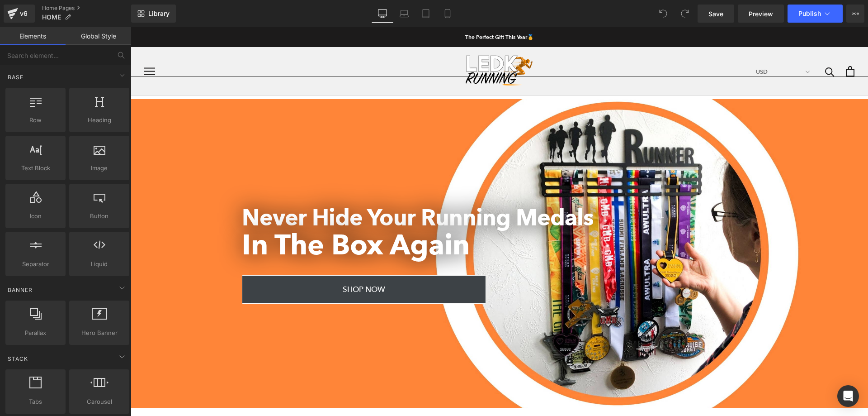 This screenshot has width=868, height=416. I want to click on span: Banner, so click(20, 289).